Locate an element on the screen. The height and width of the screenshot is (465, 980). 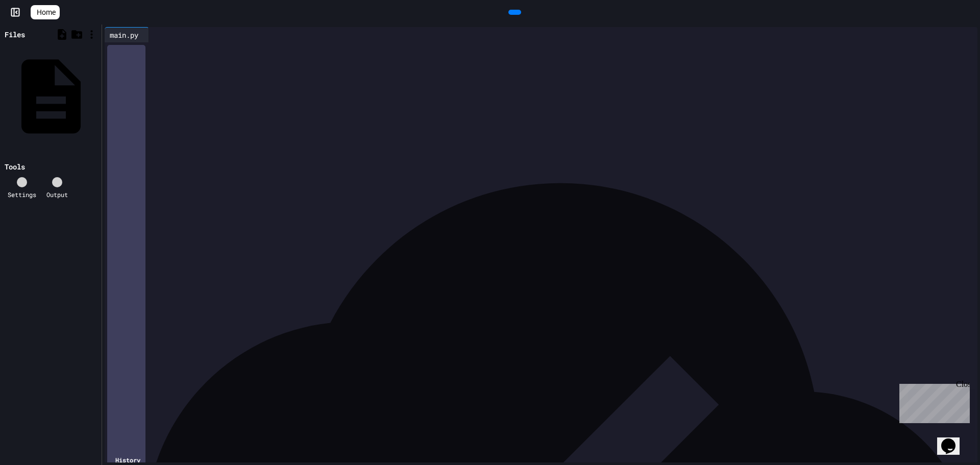
div: Chat with us now!Close is located at coordinates (38, 34).